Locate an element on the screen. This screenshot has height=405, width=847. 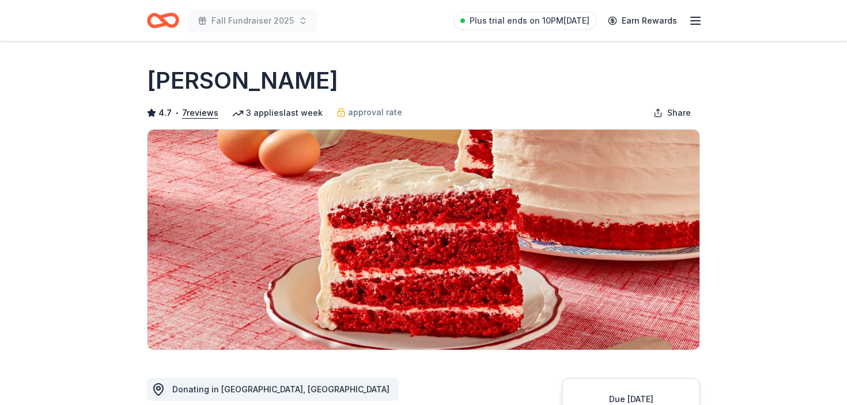
span: Share is located at coordinates (679, 113).